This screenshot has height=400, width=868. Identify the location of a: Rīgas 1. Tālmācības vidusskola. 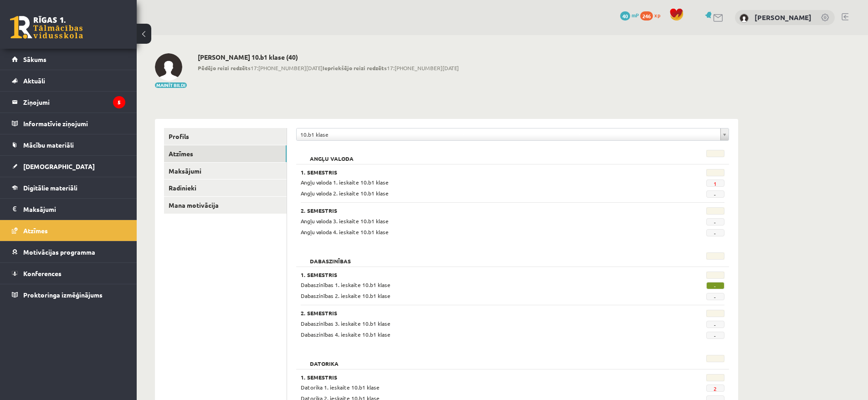
(47, 27).